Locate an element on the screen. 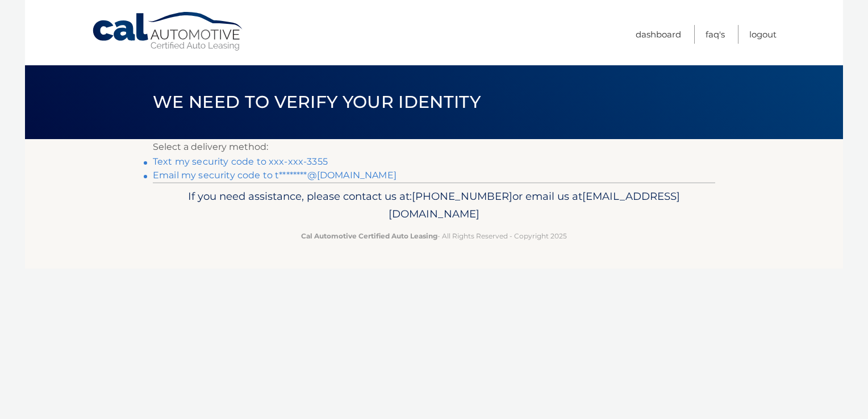  p: - All Rights Reserved - Copyright 2025 is located at coordinates (434, 235).